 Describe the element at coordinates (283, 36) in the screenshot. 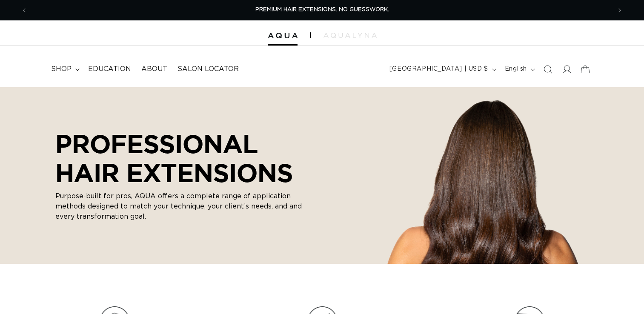

I see `img: Aqua Hair Extensions` at that location.